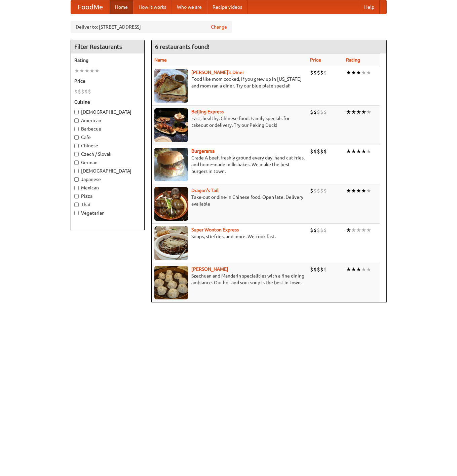  What do you see at coordinates (77, 121) in the screenshot?
I see `input: American` at bounding box center [77, 121].